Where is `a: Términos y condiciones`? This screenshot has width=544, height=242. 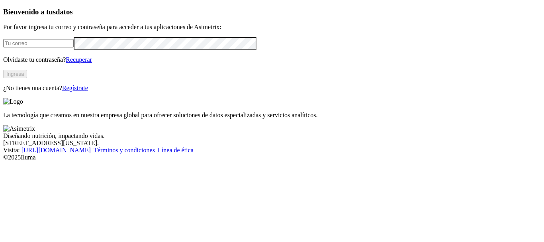
a: Términos y condiciones is located at coordinates (124, 150).